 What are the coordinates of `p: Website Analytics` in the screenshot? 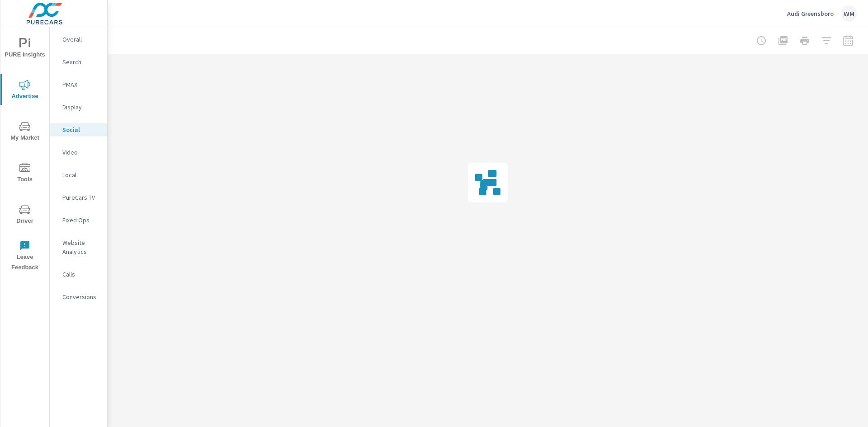 It's located at (81, 247).